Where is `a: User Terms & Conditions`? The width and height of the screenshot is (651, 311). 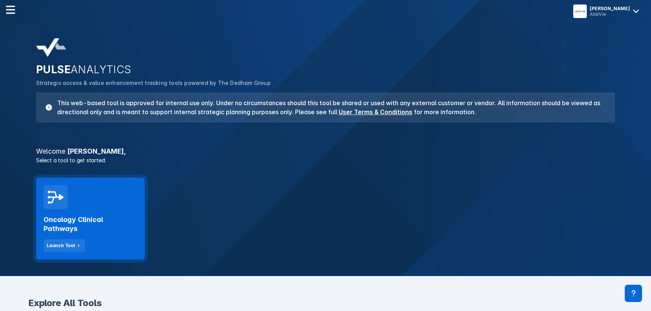
a: User Terms & Conditions is located at coordinates (375, 112).